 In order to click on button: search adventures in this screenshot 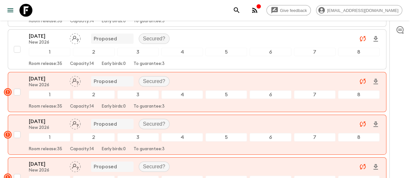, I will do `click(236, 10)`.